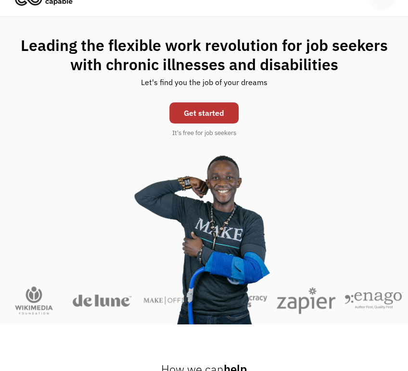 This screenshot has height=371, width=408. Describe the element at coordinates (204, 55) in the screenshot. I see `h1: Leading the flexible work revolution for job seekers with chronic illnesses and disabilities` at that location.